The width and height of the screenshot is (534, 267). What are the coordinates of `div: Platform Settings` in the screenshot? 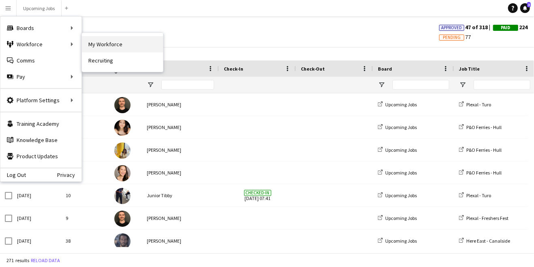 It's located at (41, 100).